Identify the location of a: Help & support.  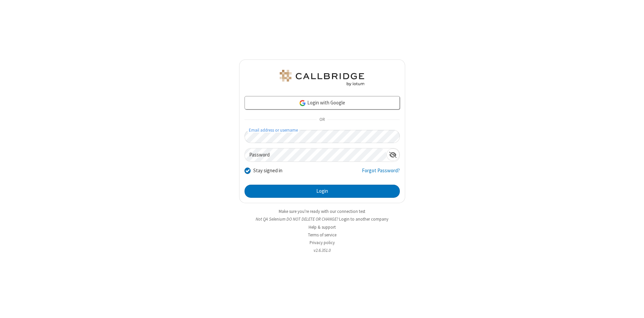
(322, 227).